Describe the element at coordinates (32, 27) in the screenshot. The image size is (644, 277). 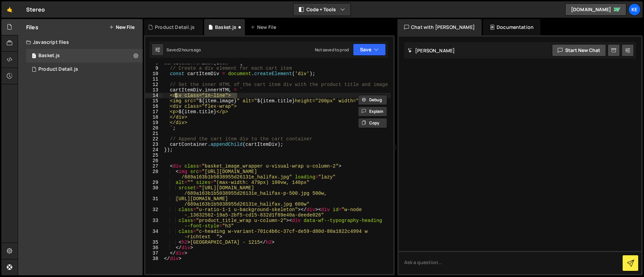
I see `h2: Files` at that location.